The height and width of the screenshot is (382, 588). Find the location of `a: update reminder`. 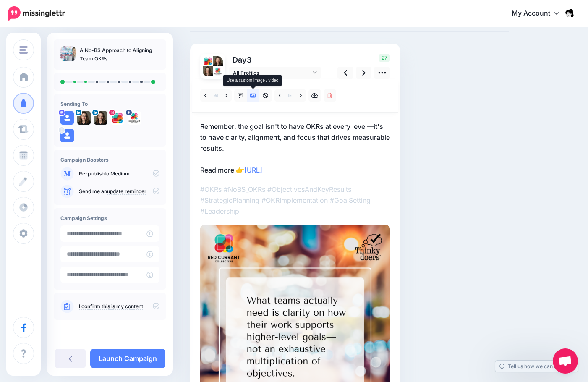

a: update reminder is located at coordinates (127, 192).